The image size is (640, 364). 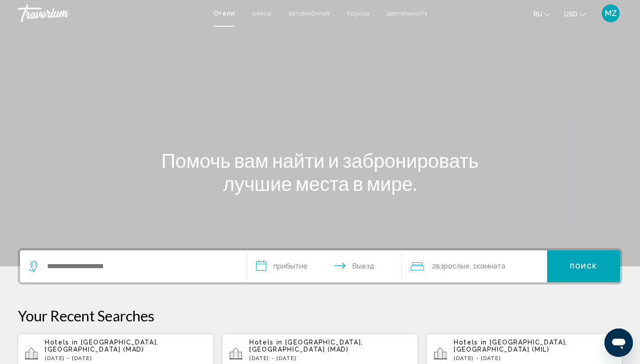 What do you see at coordinates (309, 13) in the screenshot?
I see `span: автомобилей` at bounding box center [309, 13].